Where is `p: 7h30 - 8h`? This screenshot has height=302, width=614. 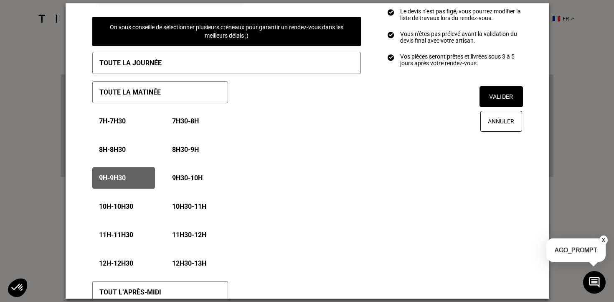
p: 7h30 - 8h is located at coordinates (185, 121).